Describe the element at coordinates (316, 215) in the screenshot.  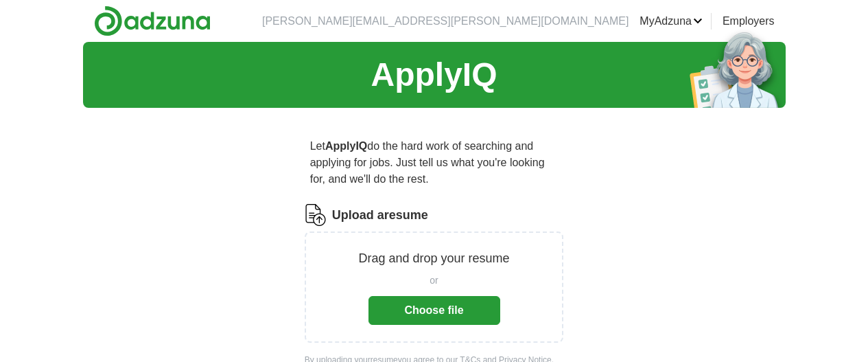
I see `img: CV Icon` at that location.